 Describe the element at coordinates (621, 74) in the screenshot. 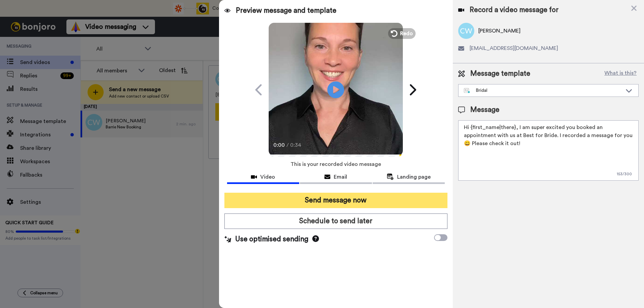

I see `button: What is this?` at that location.